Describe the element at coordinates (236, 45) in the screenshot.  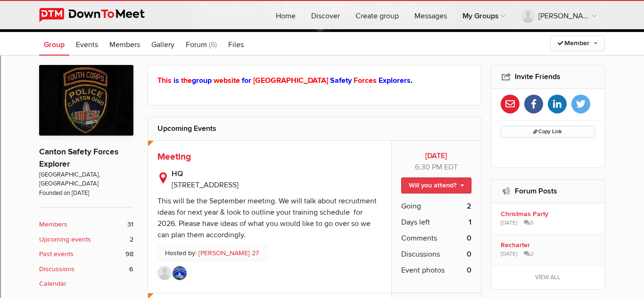
I see `span: Files` at that location.